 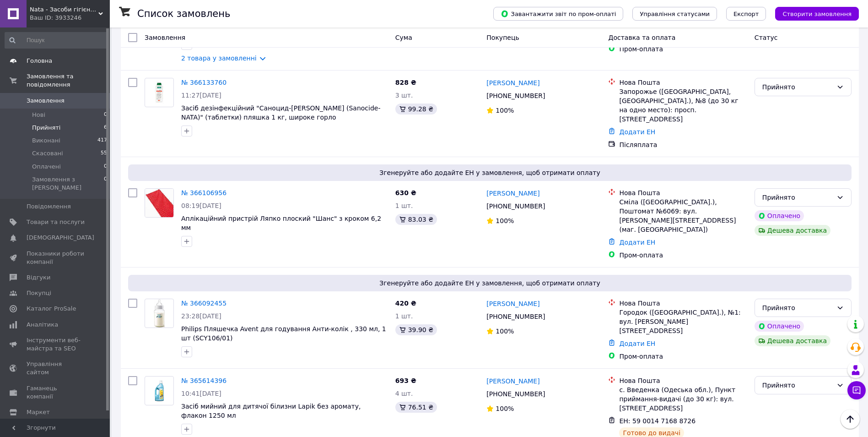 What do you see at coordinates (779, 216) in the screenshot?
I see `div: Оплачено` at bounding box center [779, 216].